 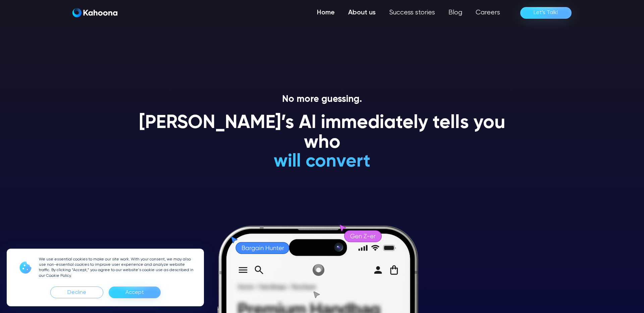 I want to click on h1: is a loyal customer, so click(x=322, y=162).